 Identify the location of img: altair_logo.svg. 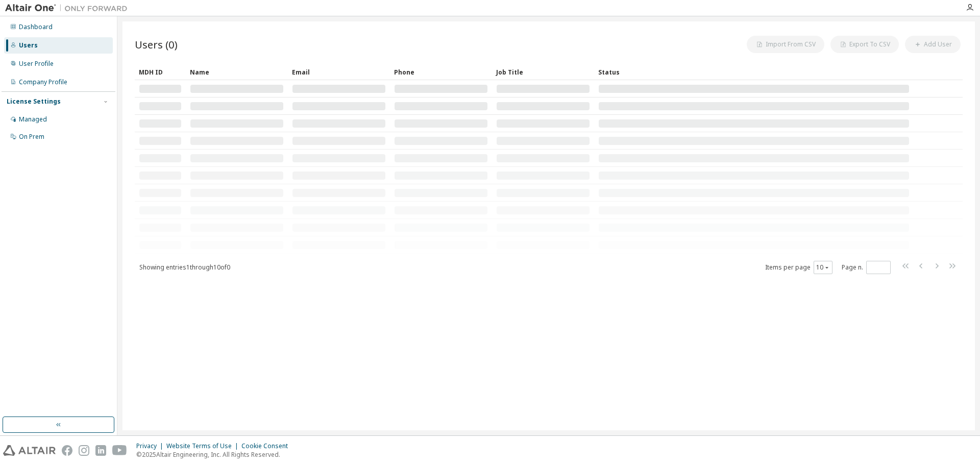
(29, 451).